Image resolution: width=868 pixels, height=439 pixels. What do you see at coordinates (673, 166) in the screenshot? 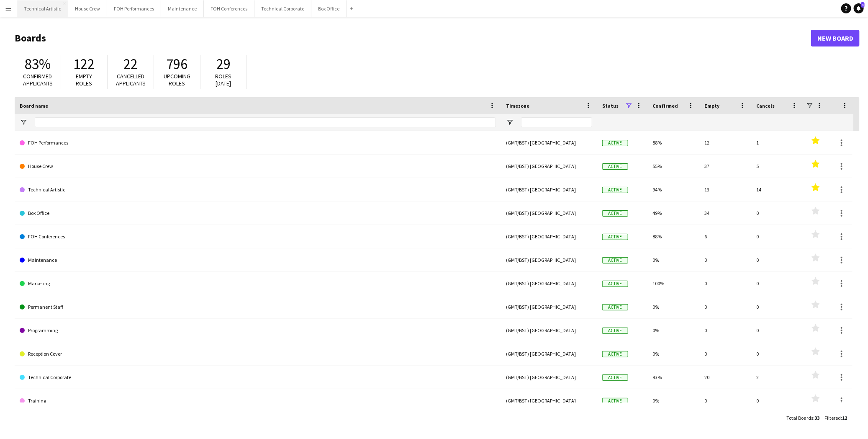
I see `div: 55%` at bounding box center [673, 166].